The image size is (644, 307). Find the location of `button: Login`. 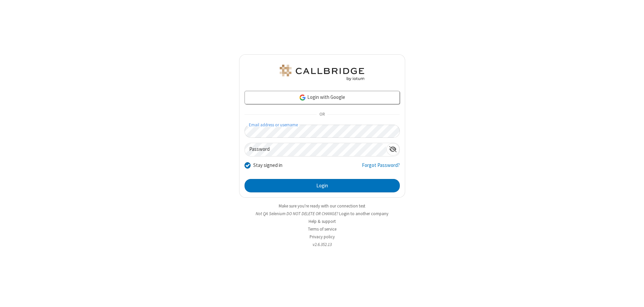

button: Login is located at coordinates (322, 186).